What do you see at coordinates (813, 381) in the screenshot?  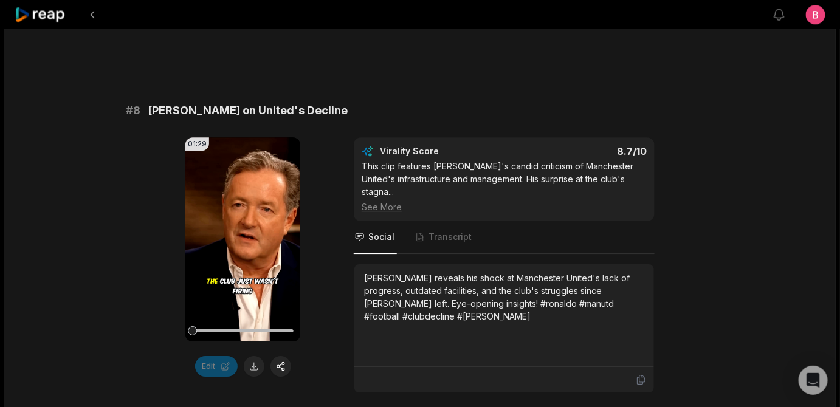 I see `div: Open Intercom Messenger` at bounding box center [813, 381].